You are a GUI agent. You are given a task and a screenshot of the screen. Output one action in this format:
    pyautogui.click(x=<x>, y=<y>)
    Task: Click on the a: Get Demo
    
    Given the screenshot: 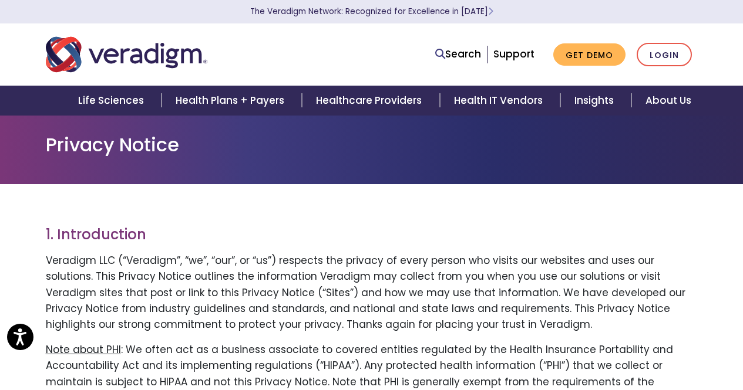 What is the action you would take?
    pyautogui.click(x=589, y=55)
    